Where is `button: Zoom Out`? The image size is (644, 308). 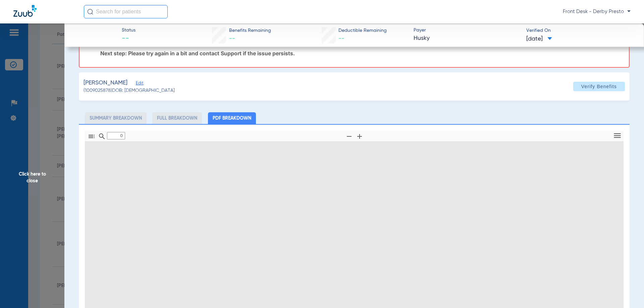
button: Zoom Out is located at coordinates (349, 136).